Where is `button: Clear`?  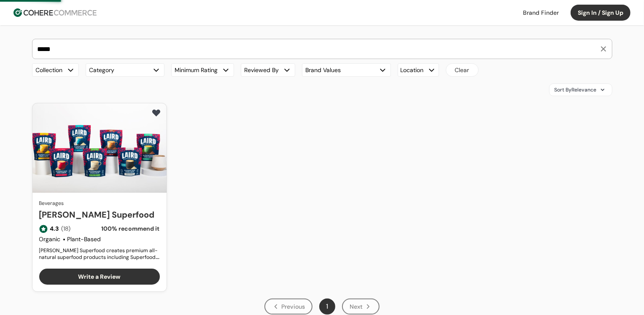 button: Clear is located at coordinates (462, 70).